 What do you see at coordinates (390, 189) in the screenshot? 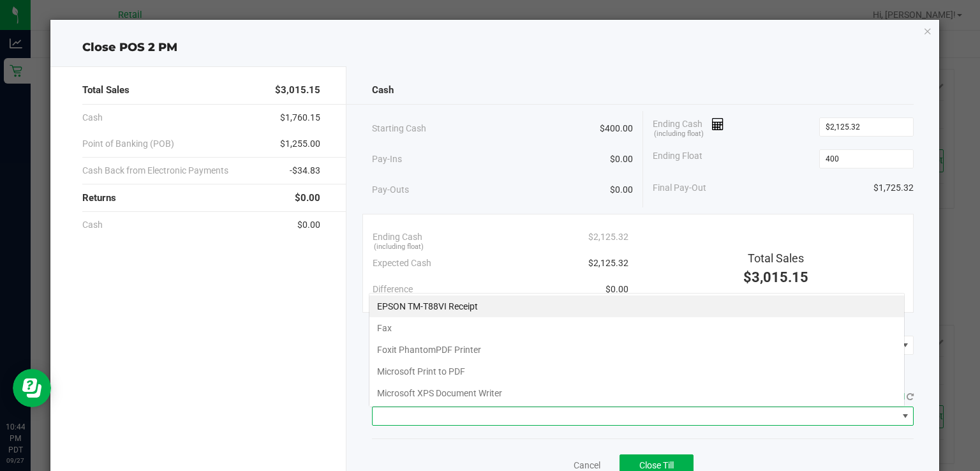
I see `span: Pay-Outs` at bounding box center [390, 189].